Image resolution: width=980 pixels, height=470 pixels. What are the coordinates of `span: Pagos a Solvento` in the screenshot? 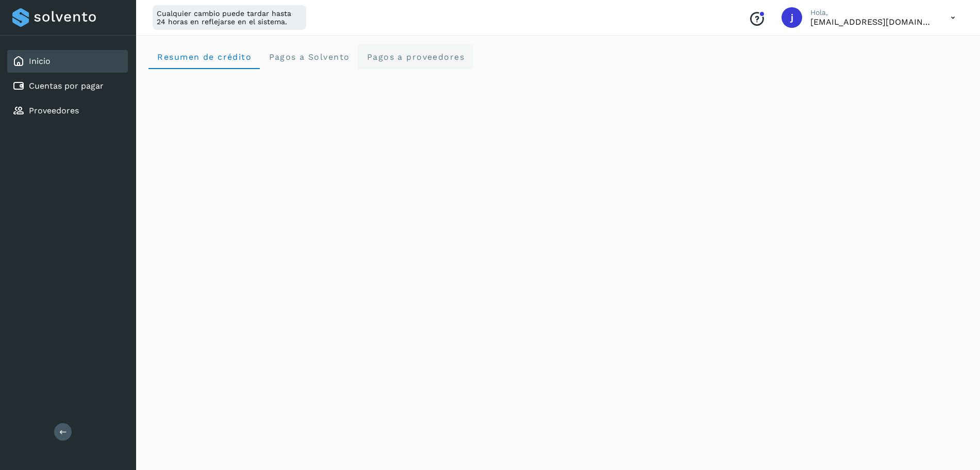 It's located at (309, 57).